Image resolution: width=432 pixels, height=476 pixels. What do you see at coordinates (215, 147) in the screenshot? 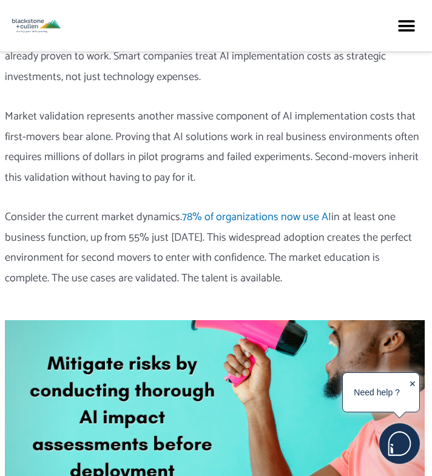
I see `p: Market validation represents another massive component of AI implementation costs that first-move...` at bounding box center [215, 147].